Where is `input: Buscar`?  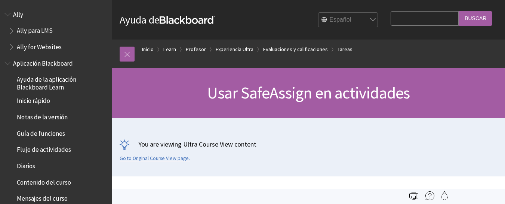 input: Buscar is located at coordinates (475, 18).